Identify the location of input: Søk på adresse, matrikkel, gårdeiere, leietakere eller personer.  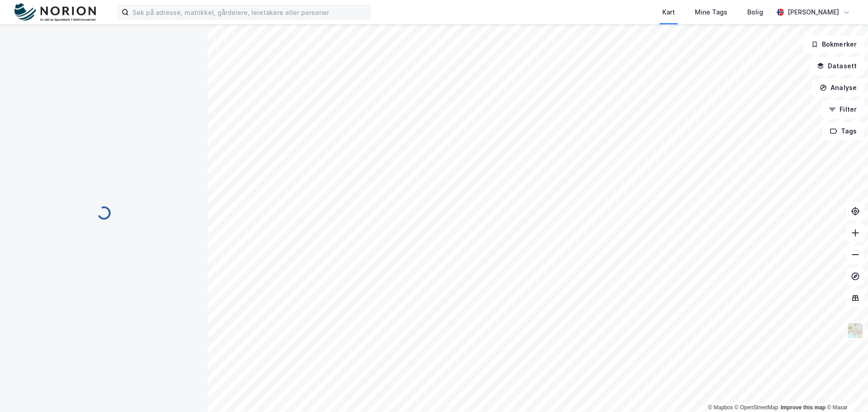
(249, 12).